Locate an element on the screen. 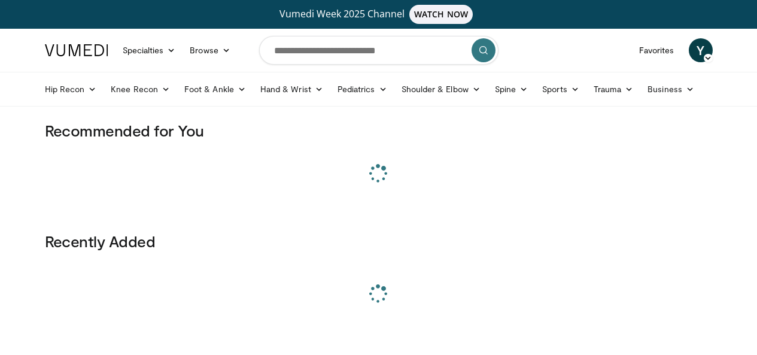 The height and width of the screenshot is (355, 757). a: Specialties is located at coordinates (149, 50).